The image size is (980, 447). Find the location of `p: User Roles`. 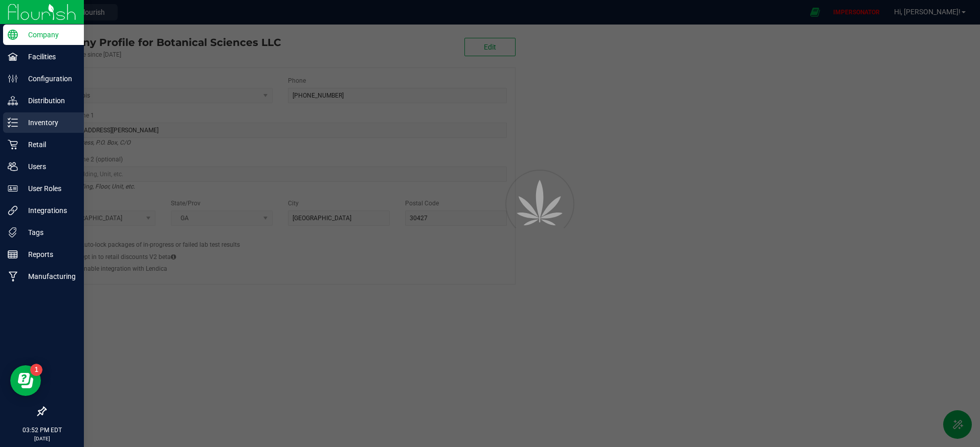

p: User Roles is located at coordinates (49, 189).